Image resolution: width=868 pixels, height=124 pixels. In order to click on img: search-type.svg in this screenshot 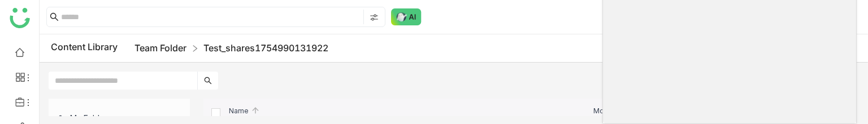, I will do `click(374, 17)`.